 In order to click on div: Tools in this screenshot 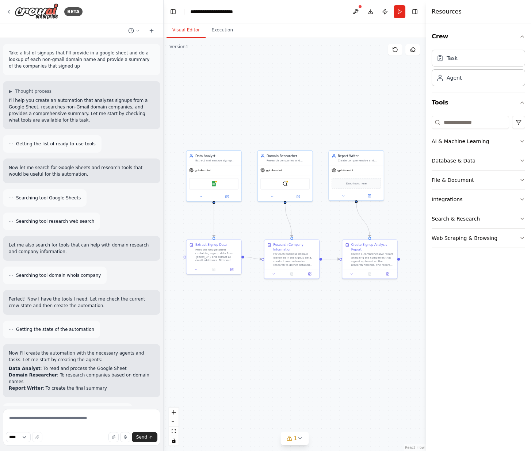, I will do `click(479, 183)`.